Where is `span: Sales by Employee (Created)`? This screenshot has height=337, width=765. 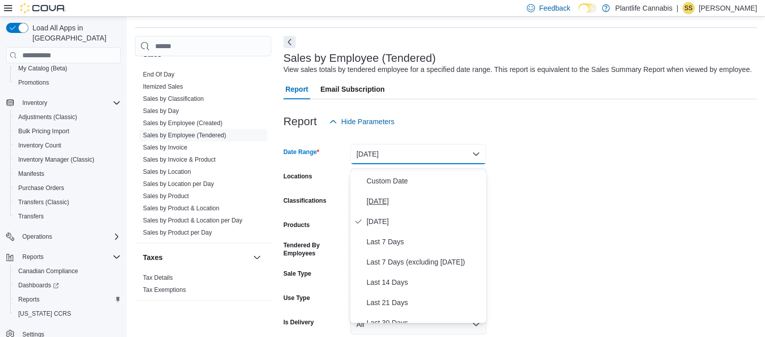 span: Sales by Employee (Created) is located at coordinates (183, 123).